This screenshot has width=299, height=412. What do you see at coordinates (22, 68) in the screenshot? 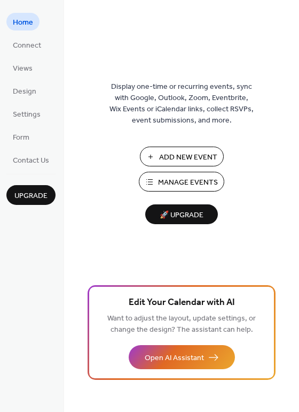
I see `span: Views` at bounding box center [22, 68].